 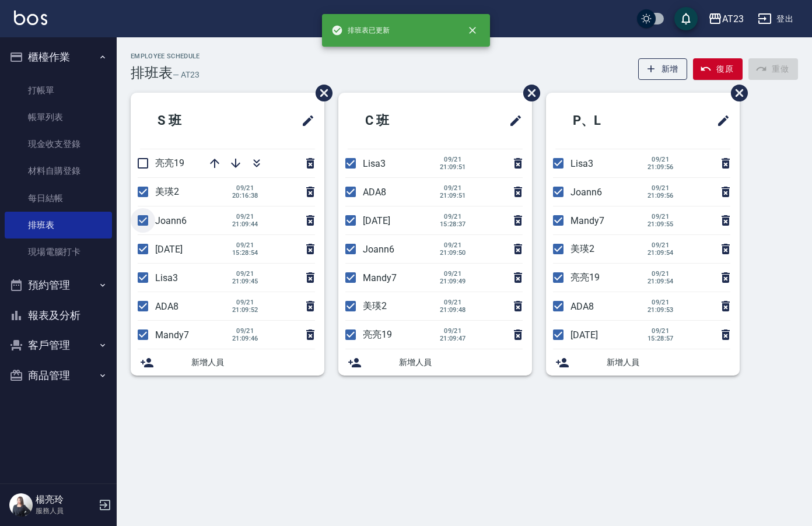 I want to click on a: 現金收支登錄, so click(x=58, y=144).